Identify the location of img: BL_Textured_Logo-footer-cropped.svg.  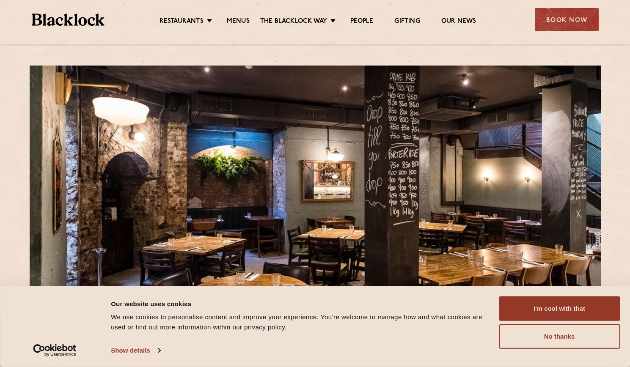
(68, 19).